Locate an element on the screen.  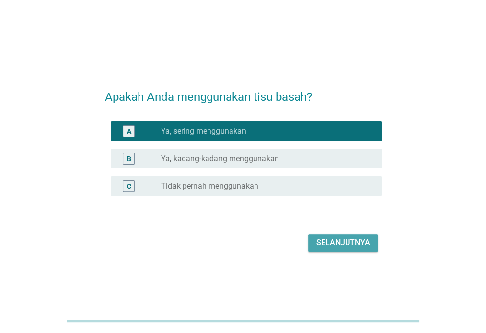
label: Ya, sering menggunakan is located at coordinates (204, 131).